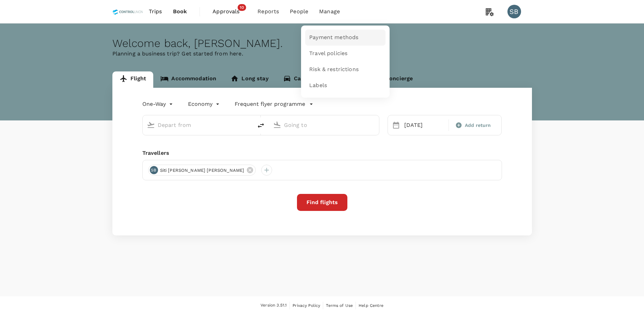 This screenshot has width=644, height=314. I want to click on button: delete, so click(261, 126).